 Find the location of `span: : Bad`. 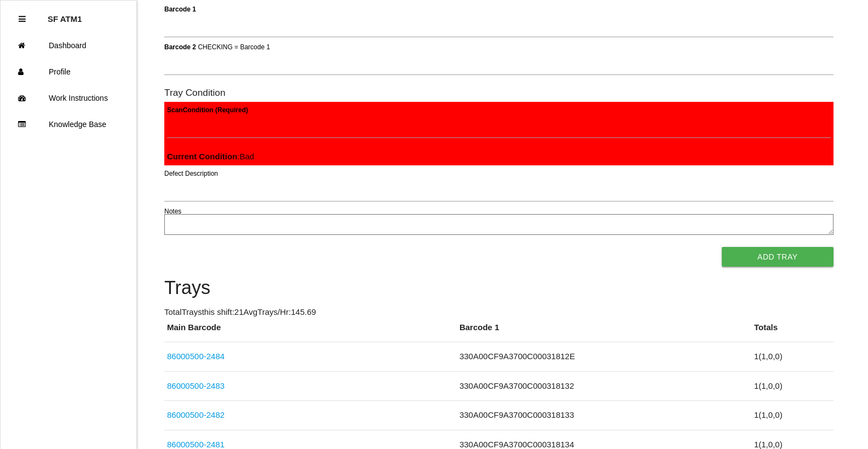

span: : Bad is located at coordinates (211, 156).